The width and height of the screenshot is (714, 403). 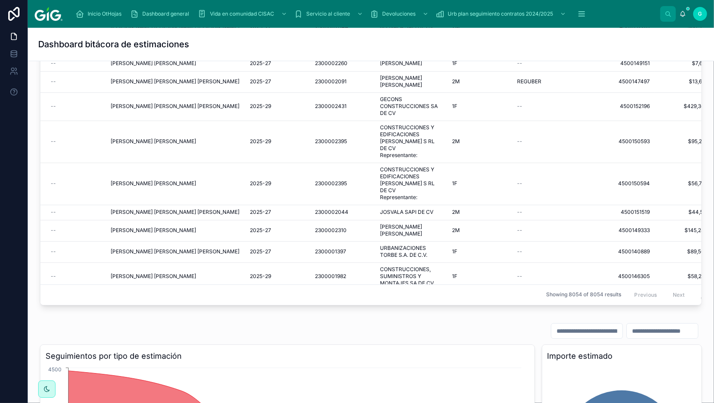 I want to click on a: 2300001397, so click(x=342, y=252).